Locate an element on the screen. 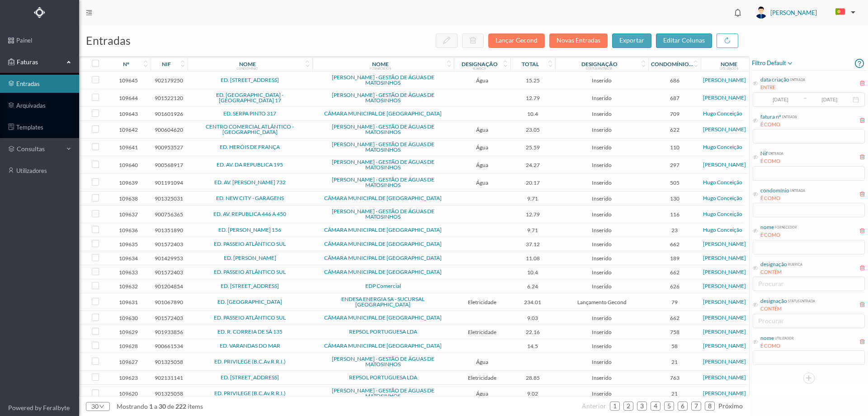  span: 30 is located at coordinates (162, 406).